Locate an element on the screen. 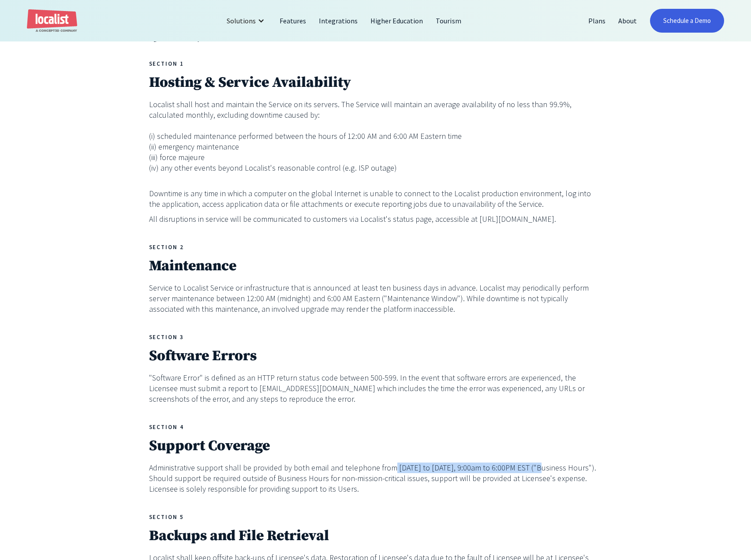 The image size is (751, 560). p: Service to Localist Service or infrastructure that is announced at least ten business days in adv... is located at coordinates (376, 298).